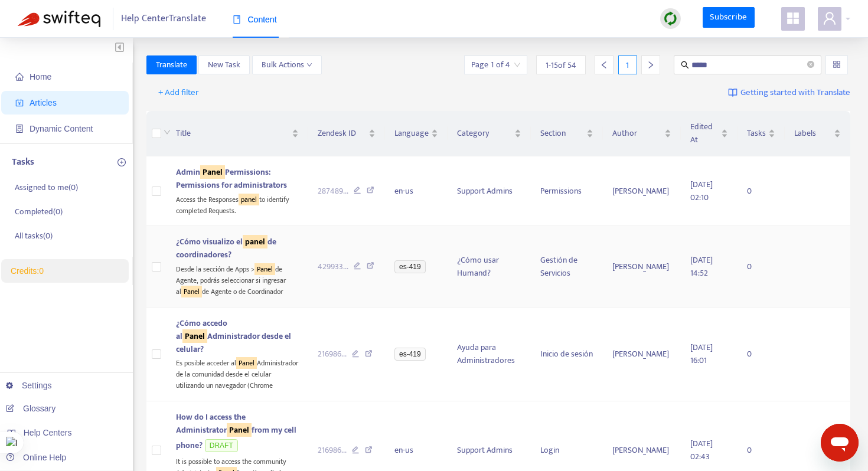 The width and height of the screenshot is (868, 471). I want to click on span: Section, so click(562, 133).